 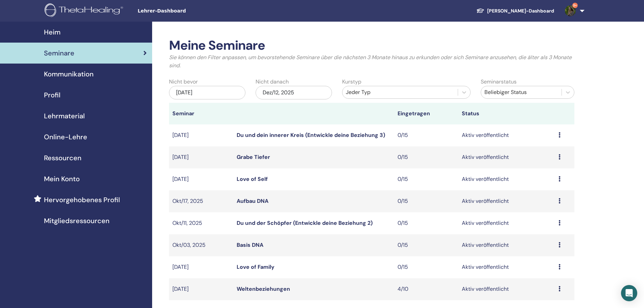 I want to click on label: Kurstyp, so click(x=352, y=82).